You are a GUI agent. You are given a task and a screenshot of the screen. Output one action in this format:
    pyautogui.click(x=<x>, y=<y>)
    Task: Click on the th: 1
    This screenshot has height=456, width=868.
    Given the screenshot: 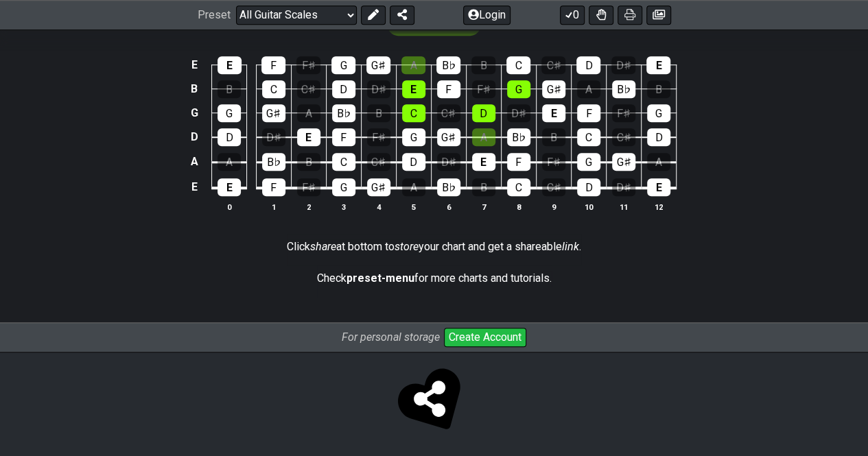 What is the action you would take?
    pyautogui.click(x=273, y=207)
    